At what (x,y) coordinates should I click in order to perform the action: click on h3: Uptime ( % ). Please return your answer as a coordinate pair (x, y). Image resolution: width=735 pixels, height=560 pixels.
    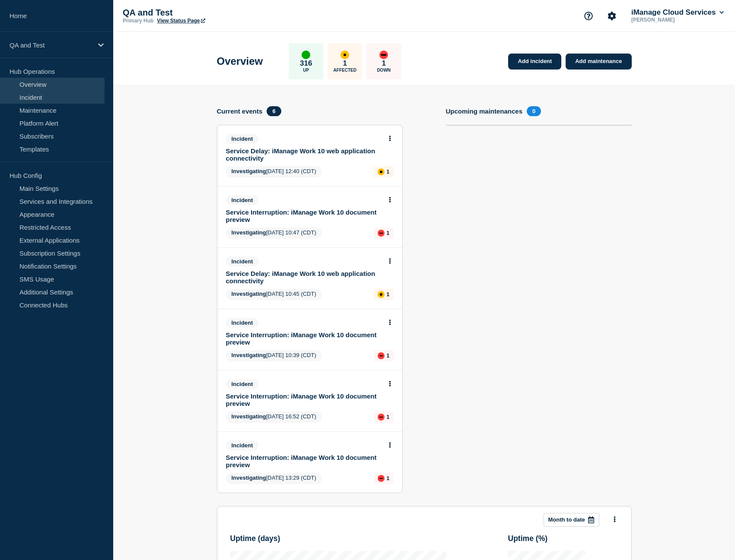
    Looking at the image, I should click on (563, 538).